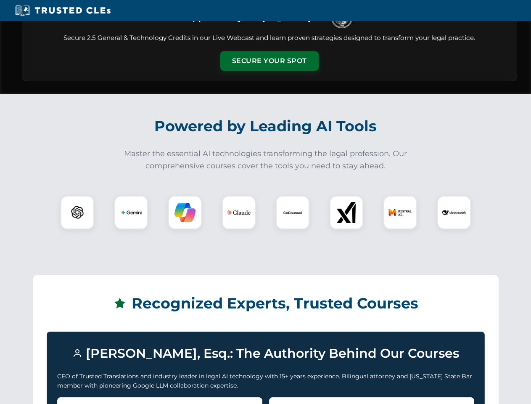  Describe the element at coordinates (347, 212) in the screenshot. I see `img: xAI Logo` at that location.